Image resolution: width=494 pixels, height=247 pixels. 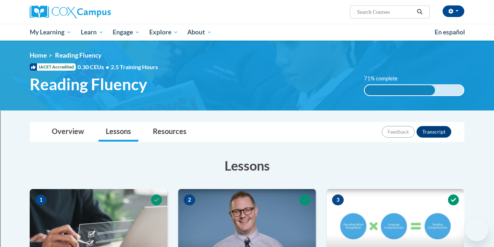 What do you see at coordinates (50, 32) in the screenshot?
I see `span: My Learning` at bounding box center [50, 32].